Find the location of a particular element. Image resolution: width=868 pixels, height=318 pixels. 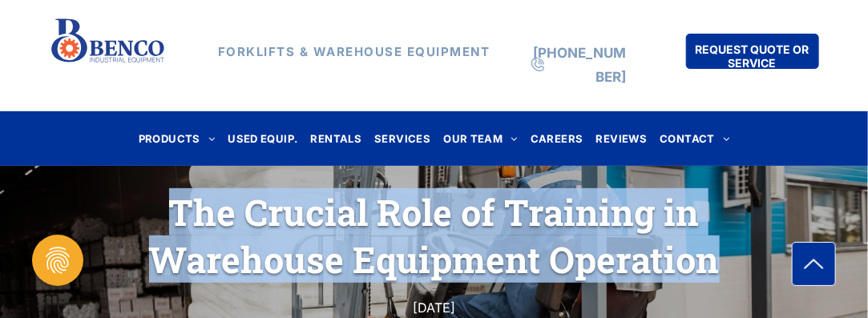

a: PRODUCTS is located at coordinates (177, 138).